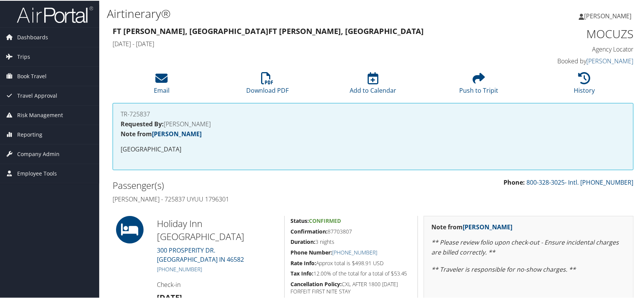 This screenshot has width=644, height=298. I want to click on a: Download PDF, so click(267, 85).